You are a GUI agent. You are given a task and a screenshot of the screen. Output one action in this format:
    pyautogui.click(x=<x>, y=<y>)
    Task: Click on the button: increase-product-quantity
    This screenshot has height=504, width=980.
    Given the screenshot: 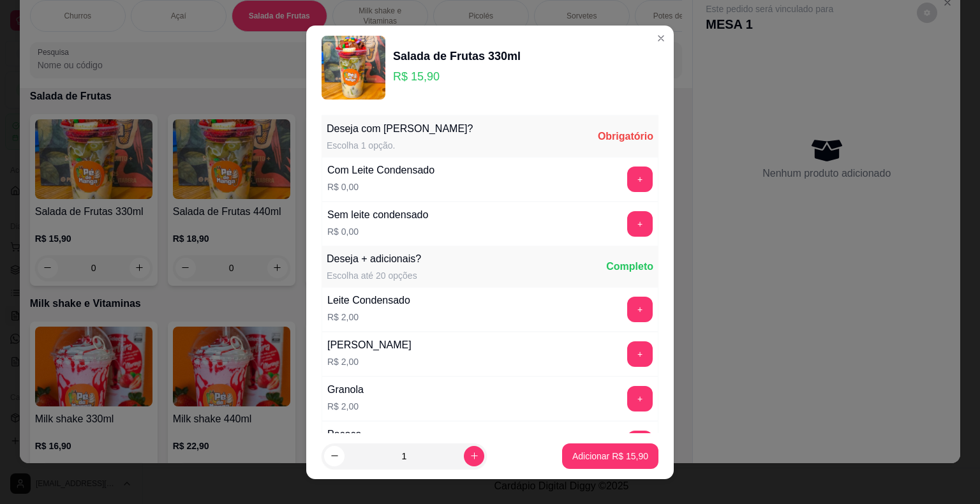 What is the action you would take?
    pyautogui.click(x=474, y=456)
    